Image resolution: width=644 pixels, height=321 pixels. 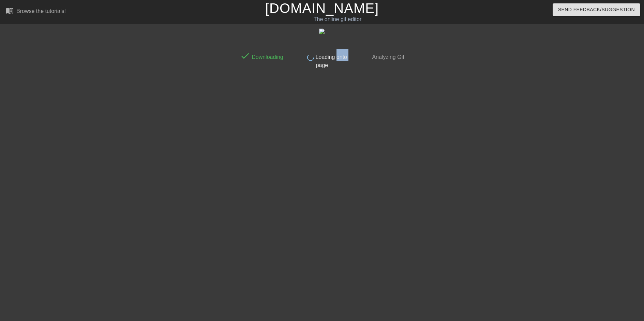 I want to click on button: Send Feedback/Suggestion, so click(x=597, y=9).